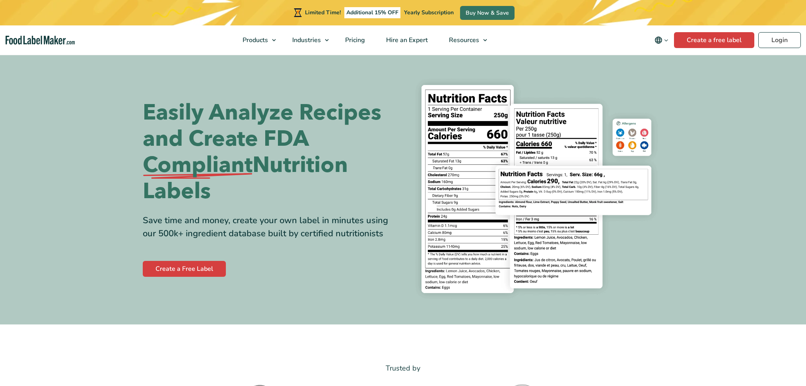  I want to click on a: Industries, so click(307, 40).